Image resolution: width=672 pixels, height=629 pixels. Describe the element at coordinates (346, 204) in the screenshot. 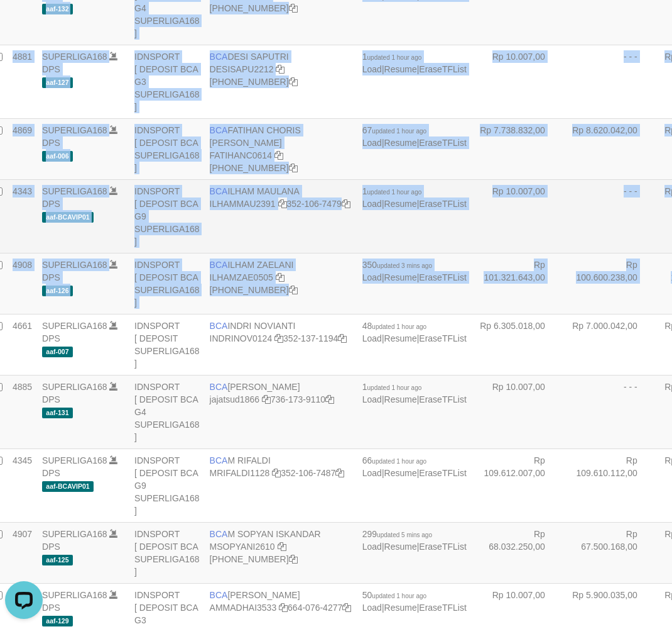

I see `a: Copy 3521067479 to clipboard` at that location.